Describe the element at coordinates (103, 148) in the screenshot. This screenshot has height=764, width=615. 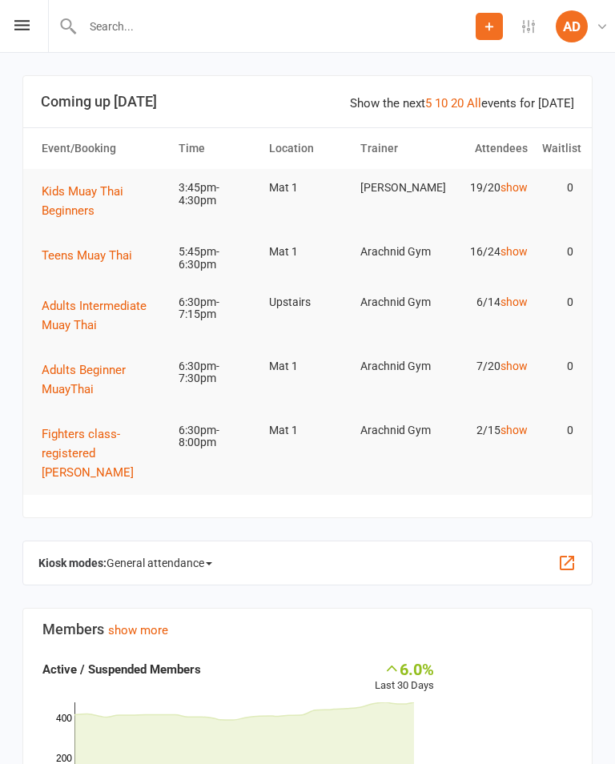
I see `th: Event/Booking` at that location.